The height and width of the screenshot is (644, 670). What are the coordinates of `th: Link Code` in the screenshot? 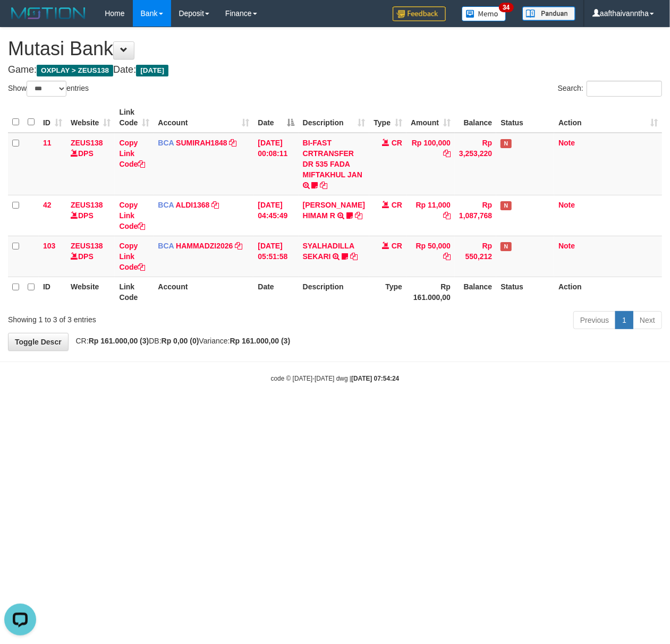 It's located at (134, 292).